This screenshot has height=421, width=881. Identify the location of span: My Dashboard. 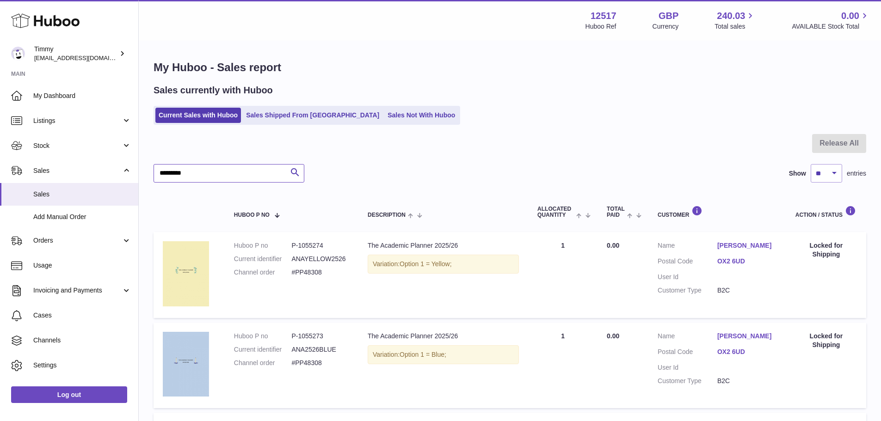
(82, 96).